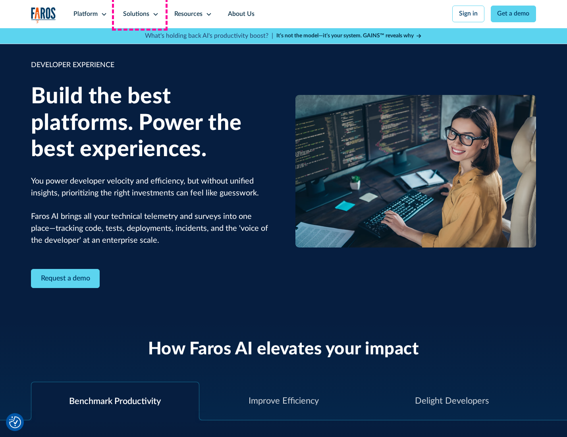  What do you see at coordinates (151, 211) in the screenshot?
I see `p: You power developer velocity and efficiency, but without unified insights, prioritizing the right...` at bounding box center [151, 211].